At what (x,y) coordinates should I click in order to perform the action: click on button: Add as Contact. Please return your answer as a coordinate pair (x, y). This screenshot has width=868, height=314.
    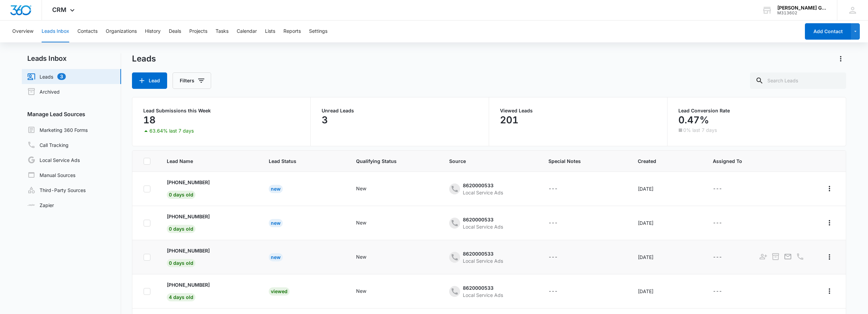
    Looking at the image, I should click on (763, 257).